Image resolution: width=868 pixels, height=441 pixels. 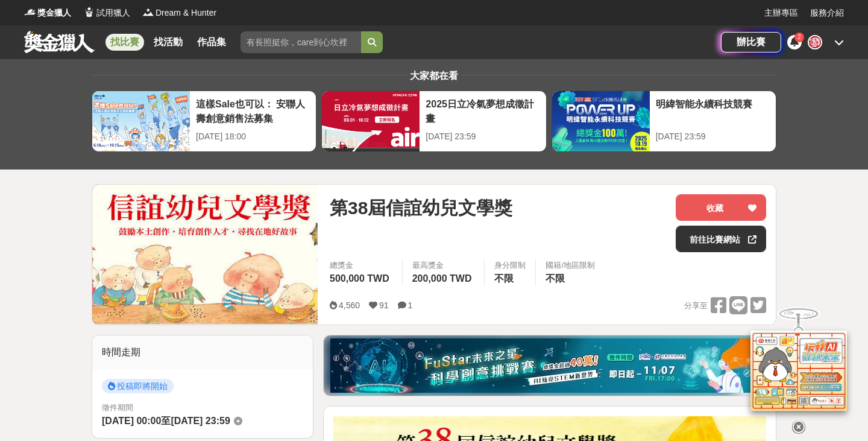 What do you see at coordinates (751, 42) in the screenshot?
I see `div: 辦比賽` at bounding box center [751, 42].